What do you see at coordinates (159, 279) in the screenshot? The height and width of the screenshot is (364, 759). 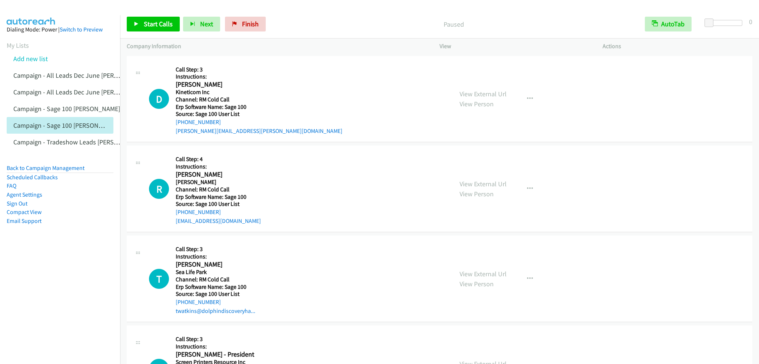 I see `h1: T` at bounding box center [159, 279].